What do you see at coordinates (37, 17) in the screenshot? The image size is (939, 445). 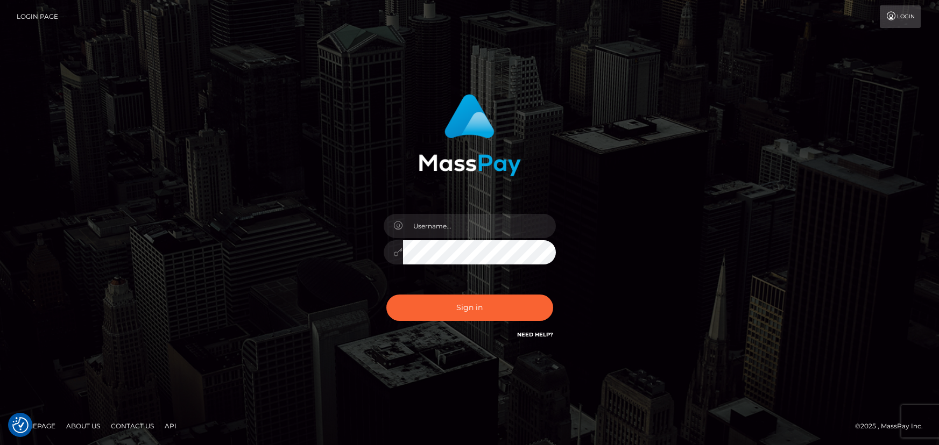 I see `a: Login Page` at bounding box center [37, 17].